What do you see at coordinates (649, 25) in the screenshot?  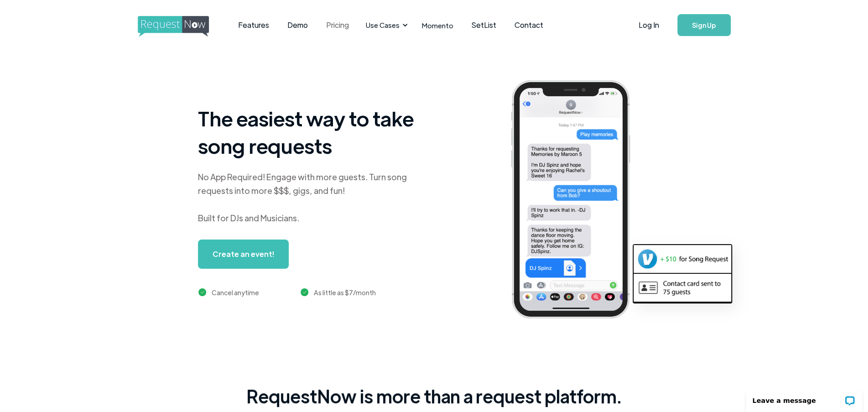 I see `a: Log In` at bounding box center [649, 25].